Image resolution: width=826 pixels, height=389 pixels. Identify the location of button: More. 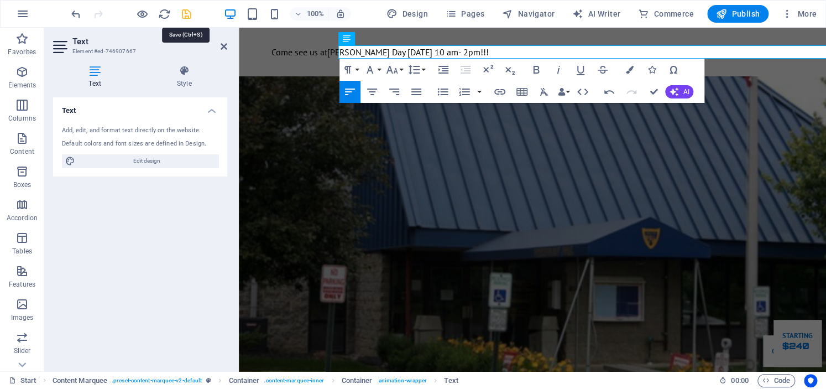
(799, 14).